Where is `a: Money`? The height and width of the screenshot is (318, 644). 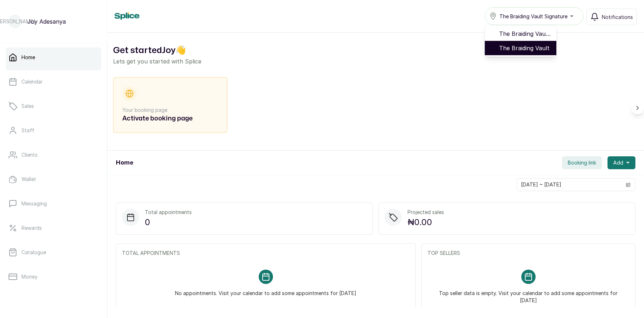 a: Money is located at coordinates (53, 276).